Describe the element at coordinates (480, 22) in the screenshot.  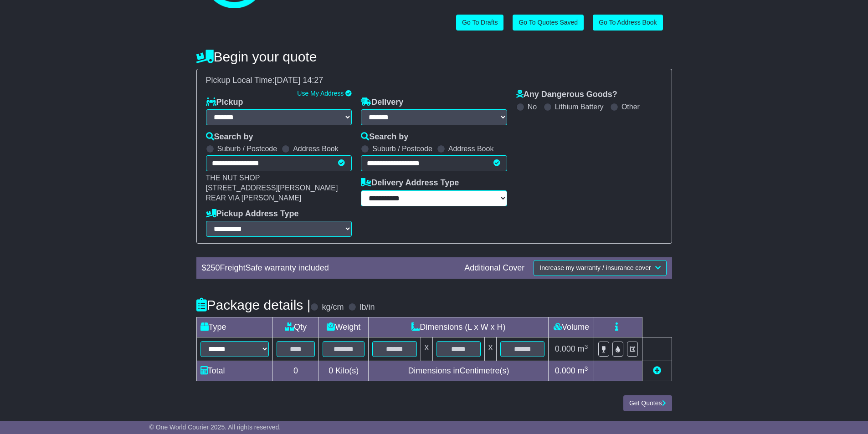
I see `a: Go To Drafts` at that location.